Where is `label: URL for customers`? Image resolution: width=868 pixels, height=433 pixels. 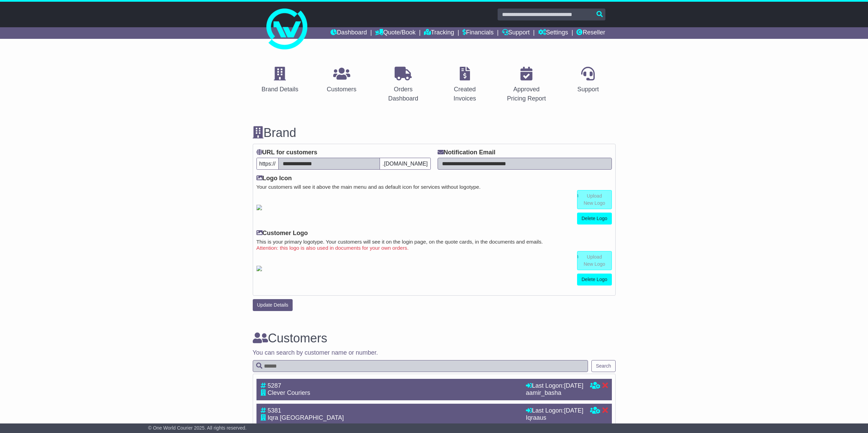
label: URL for customers is located at coordinates (287, 153).